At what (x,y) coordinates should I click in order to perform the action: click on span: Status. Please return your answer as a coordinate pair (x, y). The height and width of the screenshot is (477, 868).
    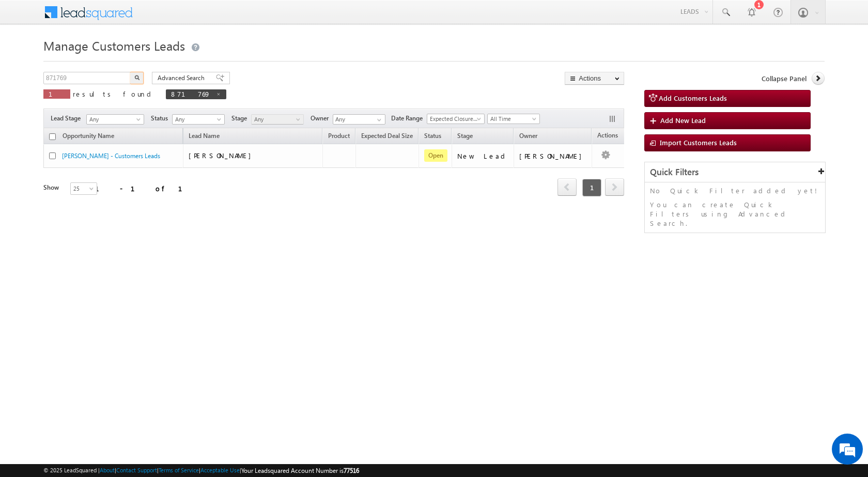
    Looking at the image, I should click on (161, 118).